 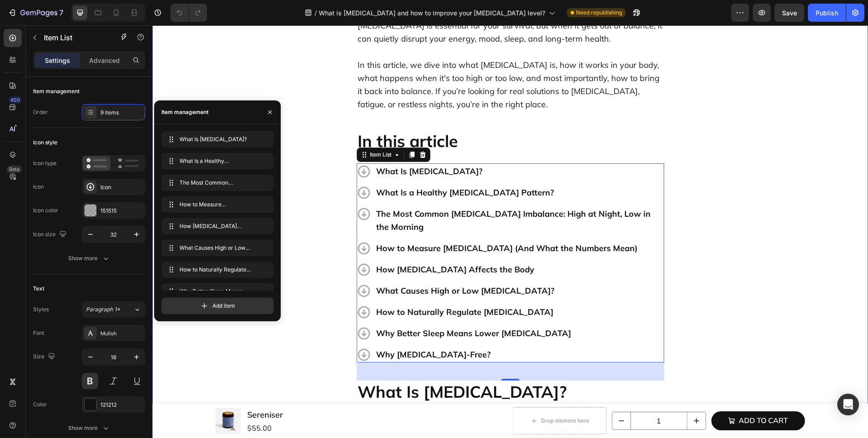 What do you see at coordinates (789, 13) in the screenshot?
I see `button: Save` at bounding box center [789, 13].